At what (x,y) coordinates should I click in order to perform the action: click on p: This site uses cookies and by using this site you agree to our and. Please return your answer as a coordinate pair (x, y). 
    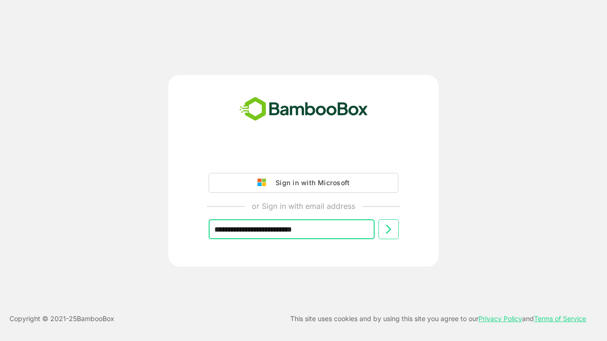
    Looking at the image, I should click on (438, 319).